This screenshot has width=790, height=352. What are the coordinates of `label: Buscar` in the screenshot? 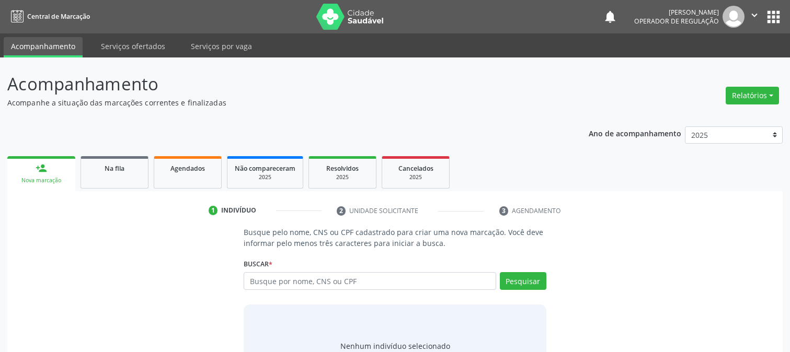 It's located at (258, 264).